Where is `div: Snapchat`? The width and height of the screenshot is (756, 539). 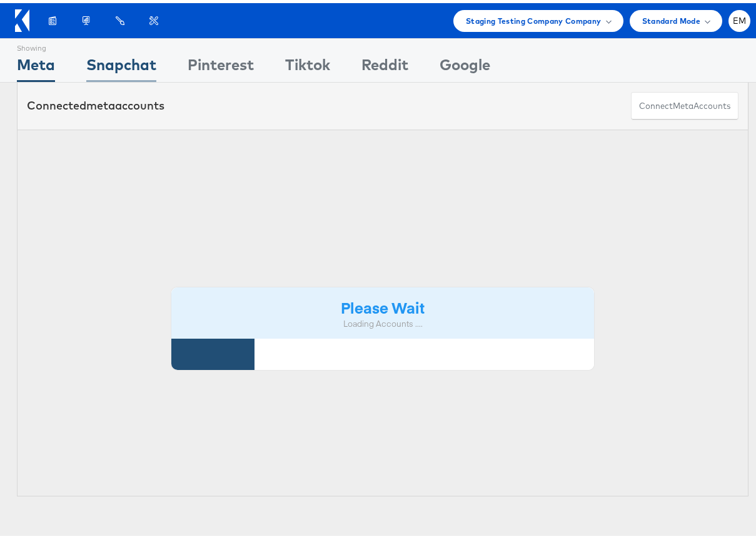
div: Snapchat is located at coordinates (122, 65).